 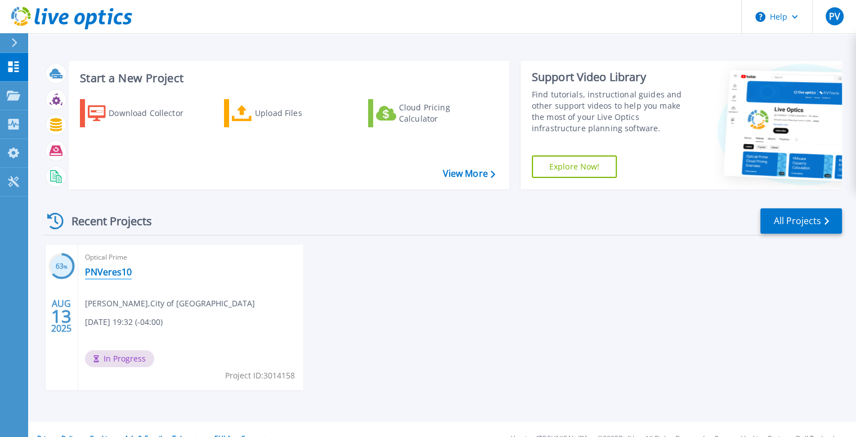 I want to click on a: View More, so click(x=468, y=173).